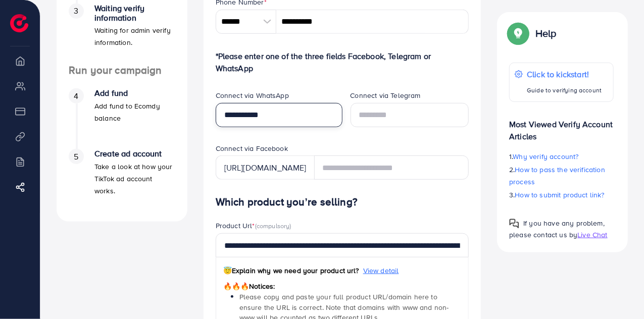  Describe the element at coordinates (121, 70) in the screenshot. I see `h4: Run your campaign` at that location.